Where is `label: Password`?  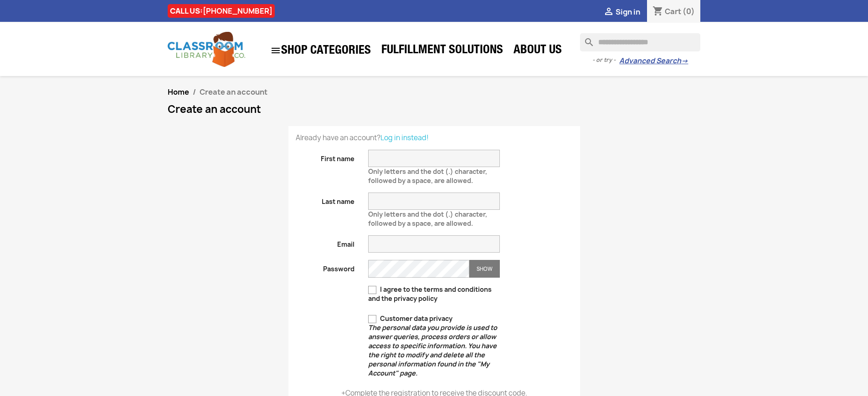 label: Password is located at coordinates (326, 267).